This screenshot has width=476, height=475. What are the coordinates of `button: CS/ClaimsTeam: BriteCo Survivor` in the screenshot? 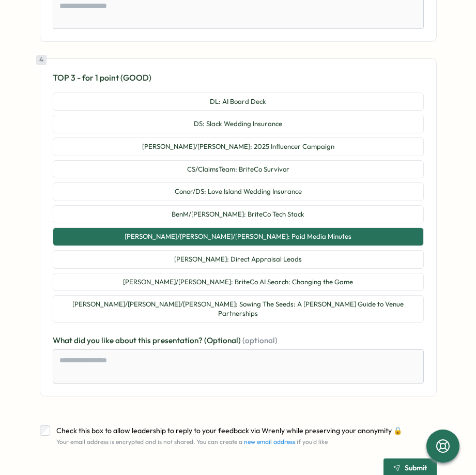 It's located at (238, 169).